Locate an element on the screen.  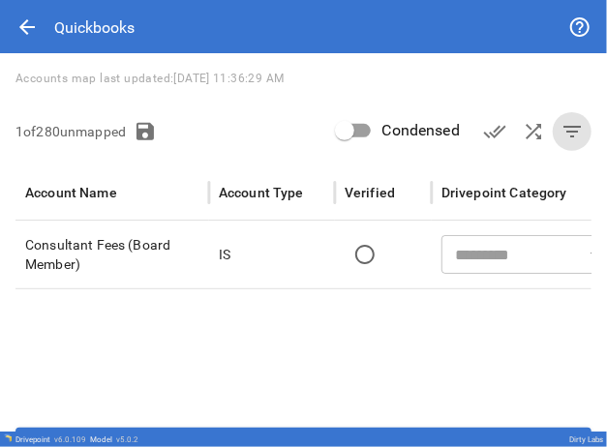
div: Verified is located at coordinates (370, 193).